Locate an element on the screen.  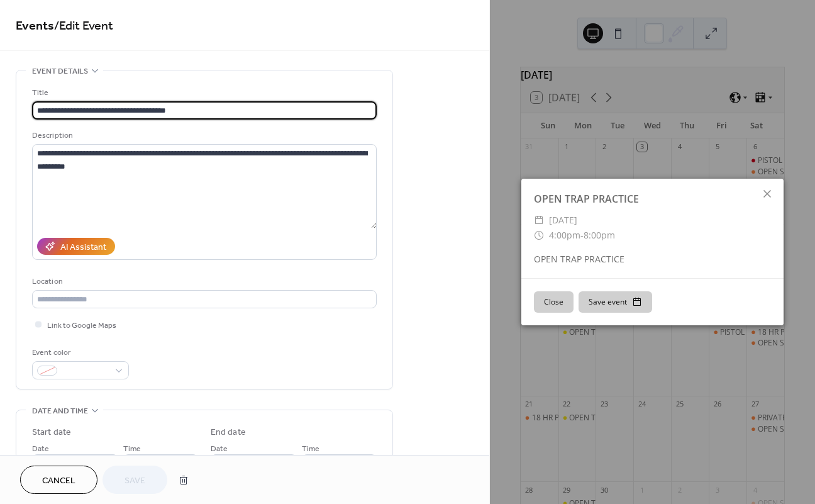
div: Description is located at coordinates (203, 136).